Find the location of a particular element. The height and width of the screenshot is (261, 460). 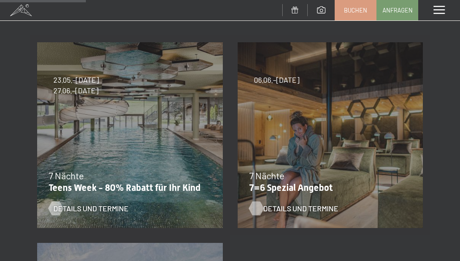

a: Buchen is located at coordinates (356, 10).